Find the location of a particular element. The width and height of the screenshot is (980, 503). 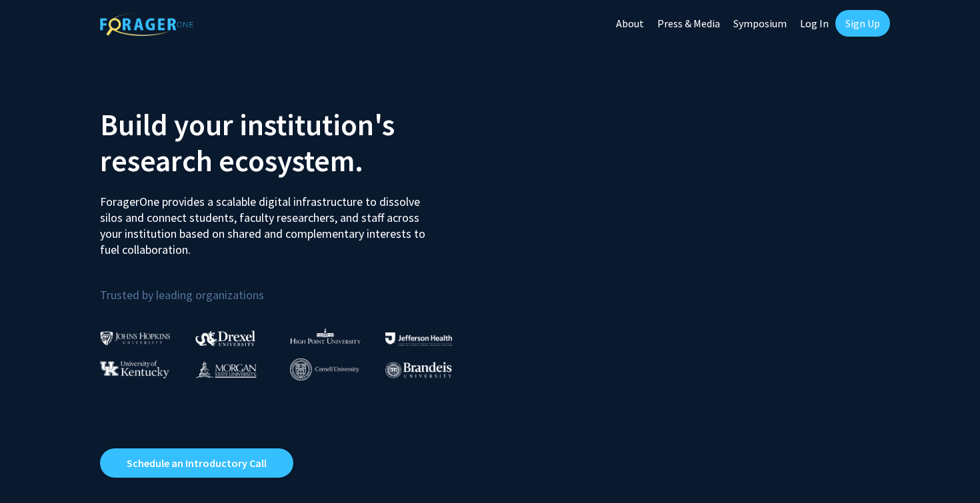

a: Sign Up is located at coordinates (862, 23).